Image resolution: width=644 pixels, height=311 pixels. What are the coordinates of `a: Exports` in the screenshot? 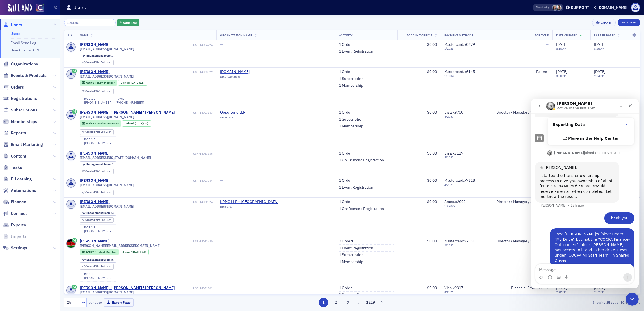 It's located at (14, 225).